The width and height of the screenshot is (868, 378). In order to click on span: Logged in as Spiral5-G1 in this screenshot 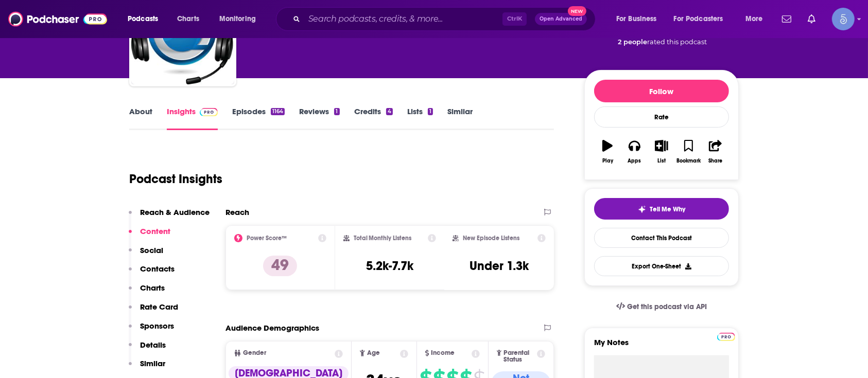, I will do `click(843, 19)`.